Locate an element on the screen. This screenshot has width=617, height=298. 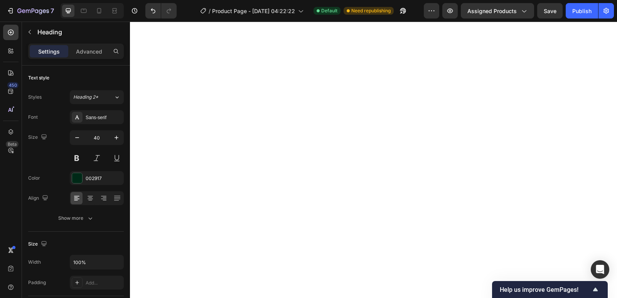
span: Save is located at coordinates (550, 11).